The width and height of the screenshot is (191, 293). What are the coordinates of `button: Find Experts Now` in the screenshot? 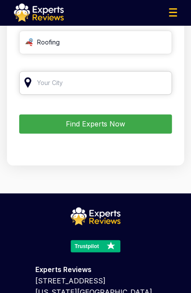 It's located at (95, 124).